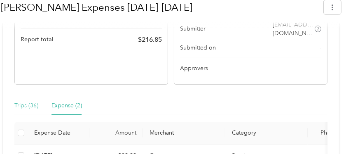  What do you see at coordinates (198, 47) in the screenshot?
I see `span: Submitted on` at bounding box center [198, 47].